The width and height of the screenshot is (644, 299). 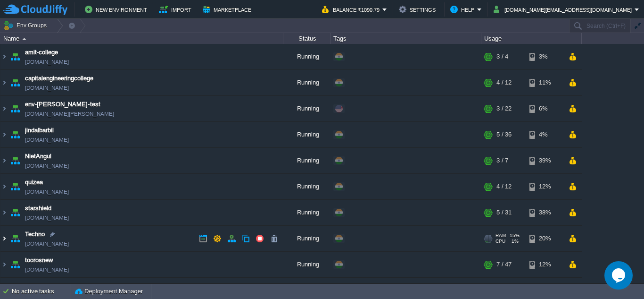 What do you see at coordinates (38, 261) in the screenshot?
I see `a: toorosnew` at bounding box center [38, 261].